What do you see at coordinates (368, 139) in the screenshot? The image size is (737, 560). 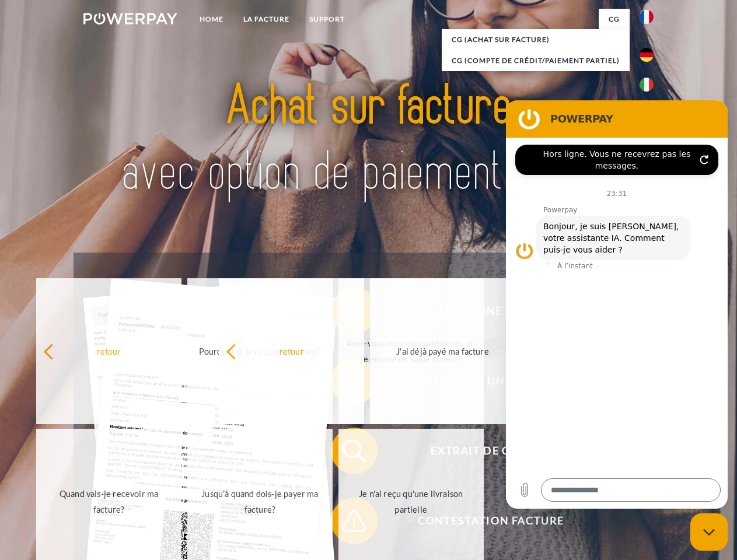 I see `img: title-powerpay_fr.svg` at bounding box center [368, 139].